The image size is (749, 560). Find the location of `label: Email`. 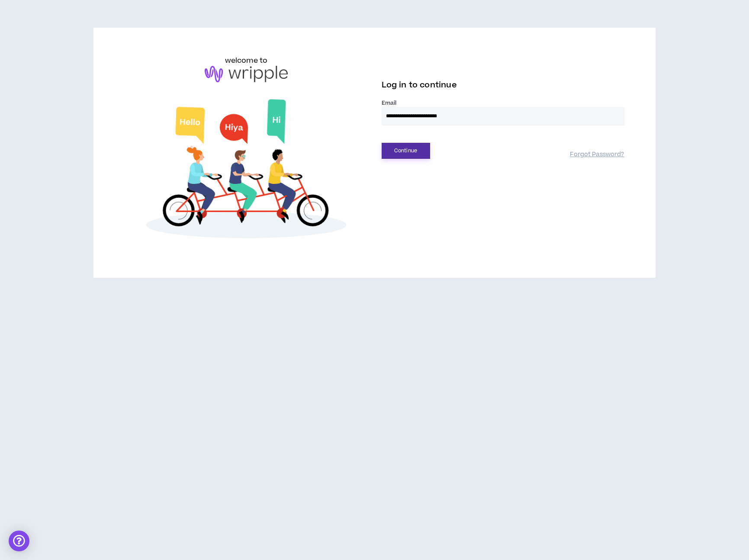

label: Email is located at coordinates (503, 103).